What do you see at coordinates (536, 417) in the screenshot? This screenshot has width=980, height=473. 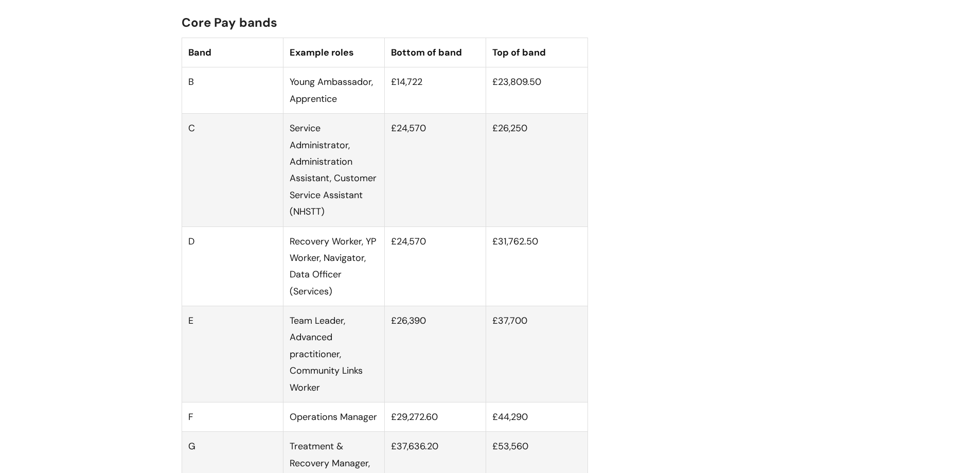 I see `td: £44,290` at bounding box center [536, 417].